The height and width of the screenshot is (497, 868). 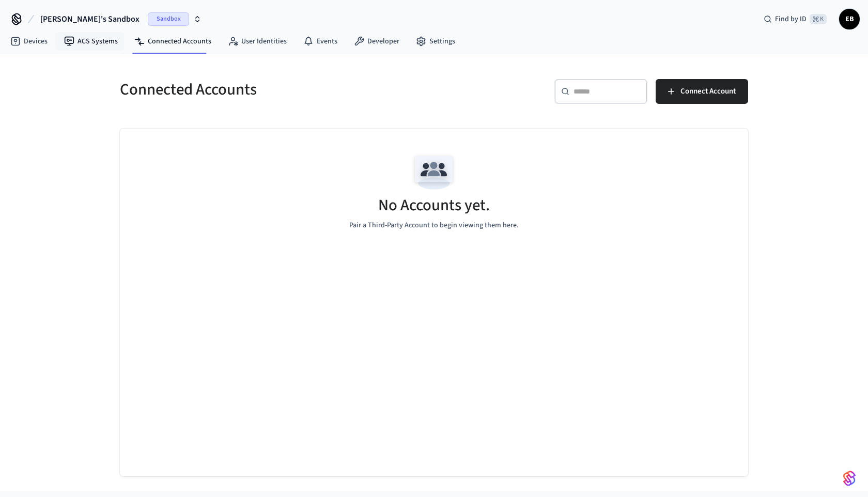 What do you see at coordinates (850, 19) in the screenshot?
I see `span: EB` at bounding box center [850, 19].